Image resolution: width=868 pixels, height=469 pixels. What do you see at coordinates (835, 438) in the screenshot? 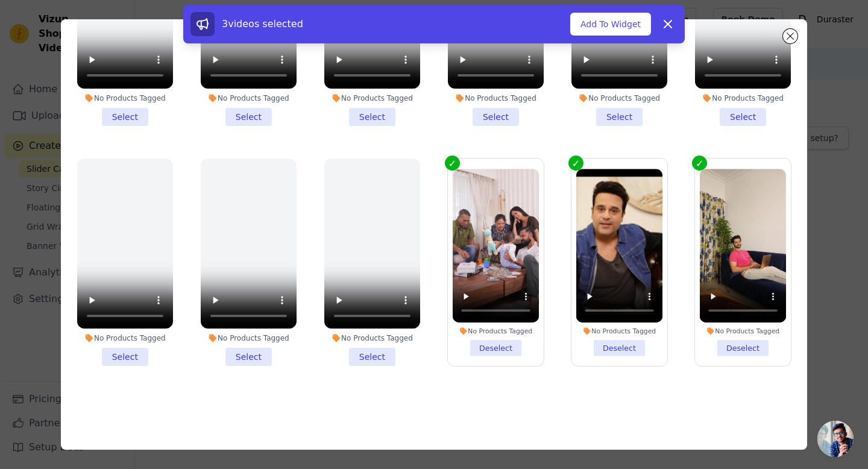
I see `a: Open chat` at bounding box center [835, 438].